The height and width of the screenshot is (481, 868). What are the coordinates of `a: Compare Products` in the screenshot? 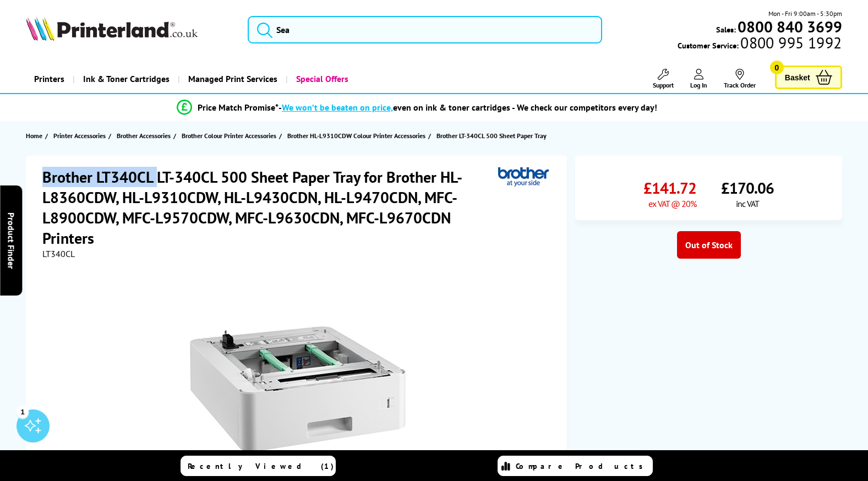 It's located at (575, 465).